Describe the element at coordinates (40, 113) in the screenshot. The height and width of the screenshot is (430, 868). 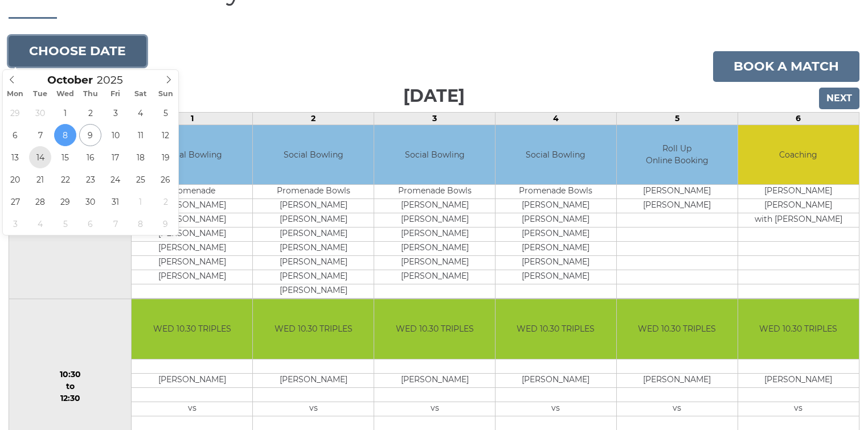
I see `span: September 30, 2025` at that location.